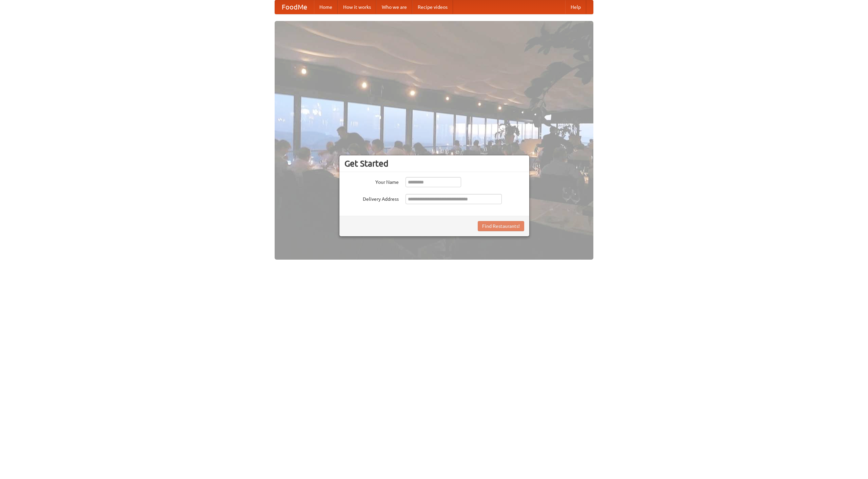  What do you see at coordinates (501, 226) in the screenshot?
I see `button: Find Restaurants!` at bounding box center [501, 226].